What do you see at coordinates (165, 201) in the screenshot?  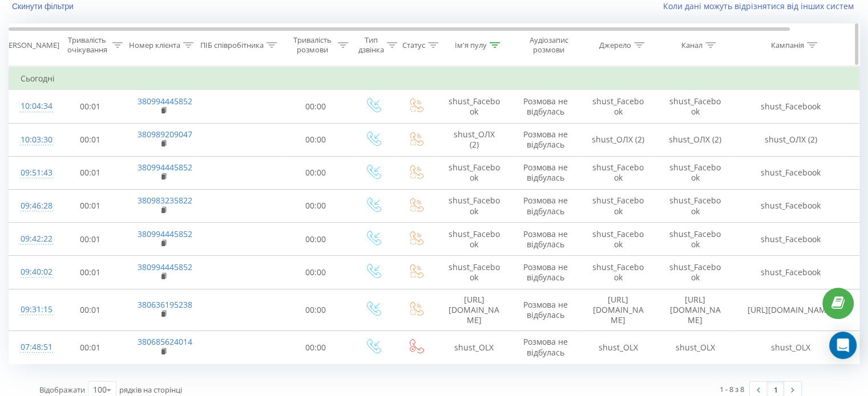 I see `a: 380983235822` at bounding box center [165, 201].